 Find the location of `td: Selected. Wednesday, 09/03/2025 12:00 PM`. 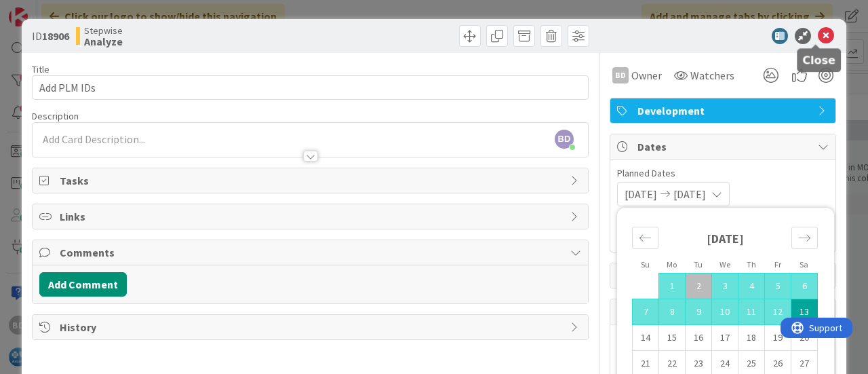

td: Selected. Wednesday, 09/03/2025 12:00 PM is located at coordinates (725, 286).